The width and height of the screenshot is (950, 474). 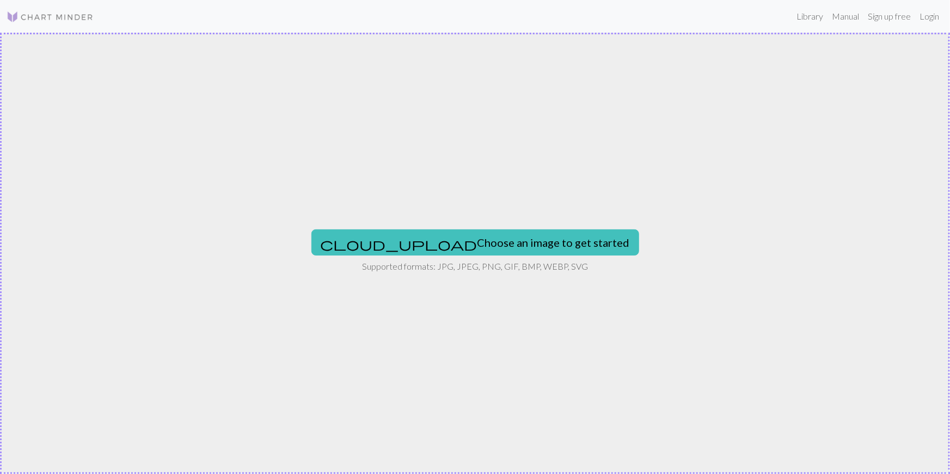 I want to click on a: Library, so click(x=809, y=16).